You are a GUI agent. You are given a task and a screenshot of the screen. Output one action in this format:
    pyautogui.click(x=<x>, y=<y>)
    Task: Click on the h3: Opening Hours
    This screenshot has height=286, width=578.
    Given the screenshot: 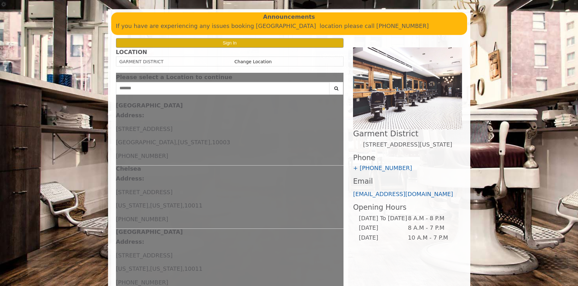 What is the action you would take?
    pyautogui.click(x=408, y=207)
    